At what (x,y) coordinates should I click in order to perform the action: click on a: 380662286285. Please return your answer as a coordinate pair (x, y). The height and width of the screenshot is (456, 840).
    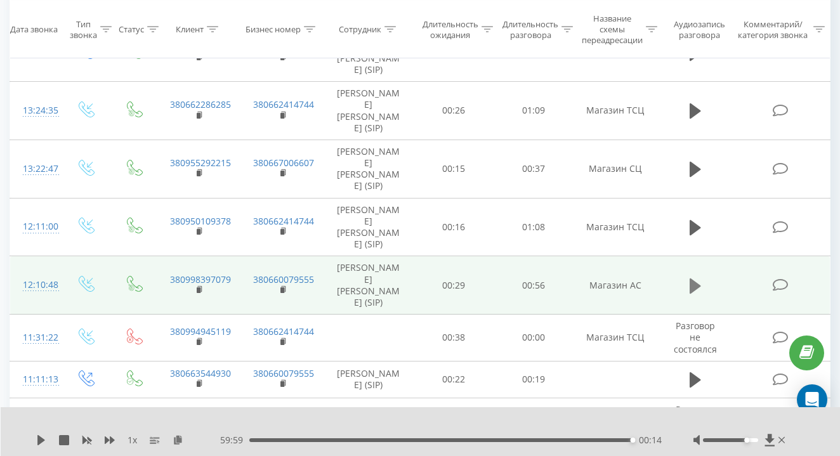
    Looking at the image, I should click on (200, 104).